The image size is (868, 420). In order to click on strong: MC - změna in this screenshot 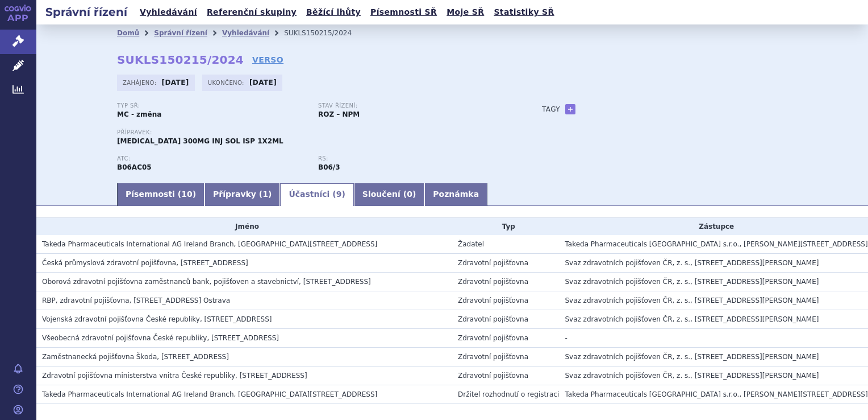, I will do `click(139, 115)`.